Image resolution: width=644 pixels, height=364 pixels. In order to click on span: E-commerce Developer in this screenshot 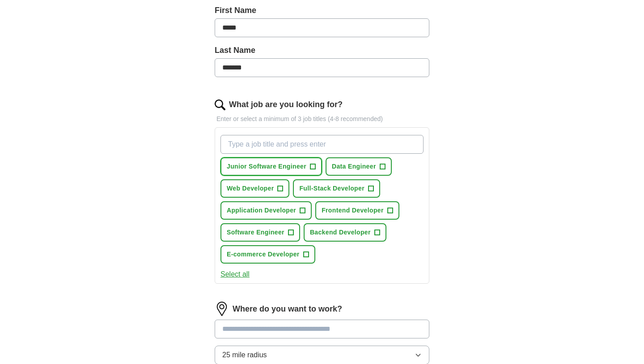, I will do `click(263, 254)`.